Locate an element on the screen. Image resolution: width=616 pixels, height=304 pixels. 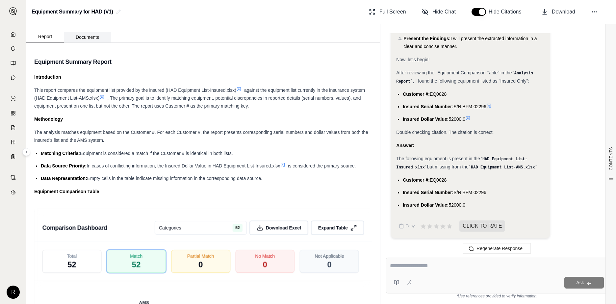
span: No Match is located at coordinates (265, 256).